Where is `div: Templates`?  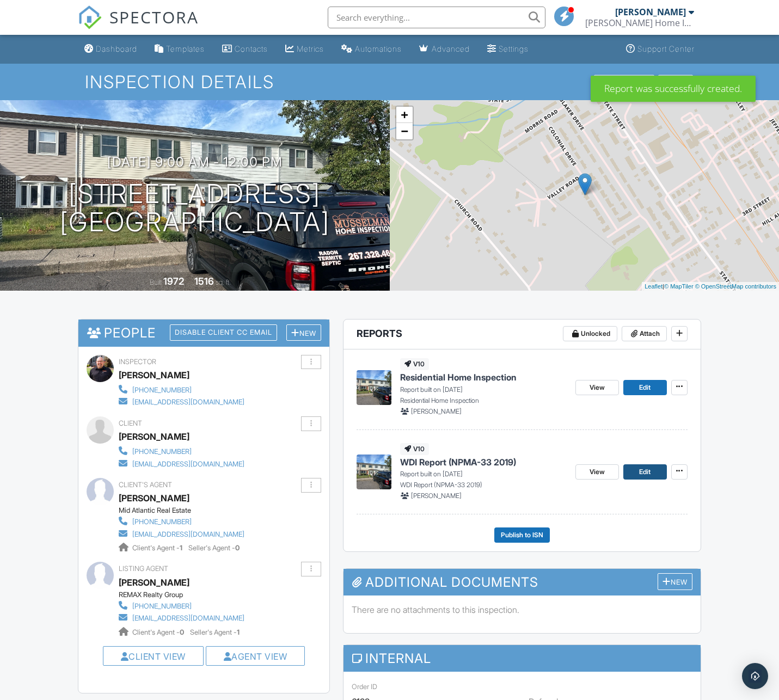
div: Templates is located at coordinates (185, 48).